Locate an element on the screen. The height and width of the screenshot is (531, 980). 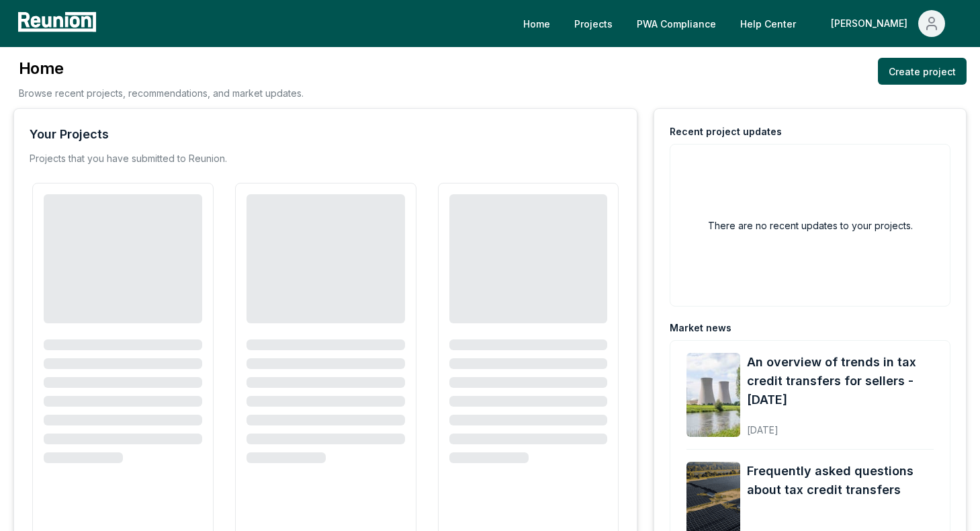
img: An overview of trends in tax credit transfers for sellers - October 2025 is located at coordinates (714, 395).